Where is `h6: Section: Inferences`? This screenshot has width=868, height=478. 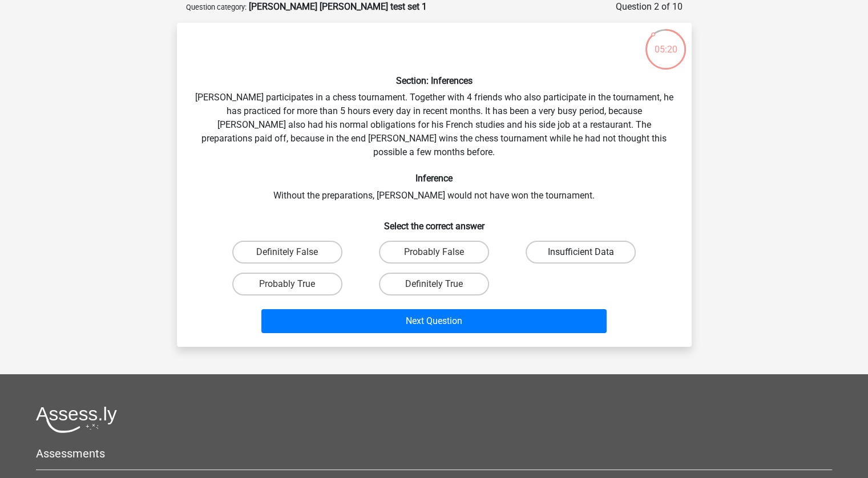
h6: Section: Inferences is located at coordinates (434, 80).